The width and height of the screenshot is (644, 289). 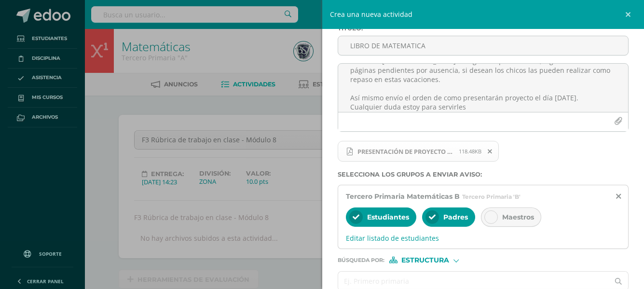 What do you see at coordinates (361, 260) in the screenshot?
I see `span: Búsqueda por :` at bounding box center [361, 260].